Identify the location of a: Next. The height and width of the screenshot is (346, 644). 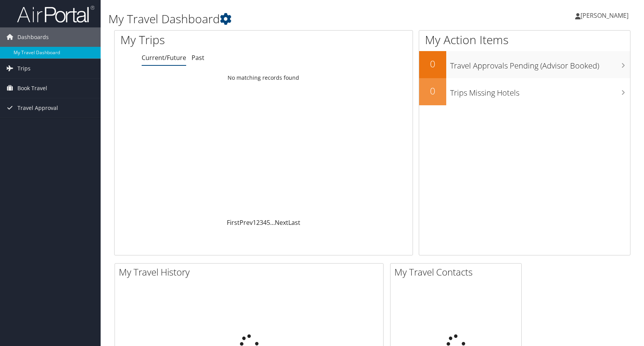
(281, 222).